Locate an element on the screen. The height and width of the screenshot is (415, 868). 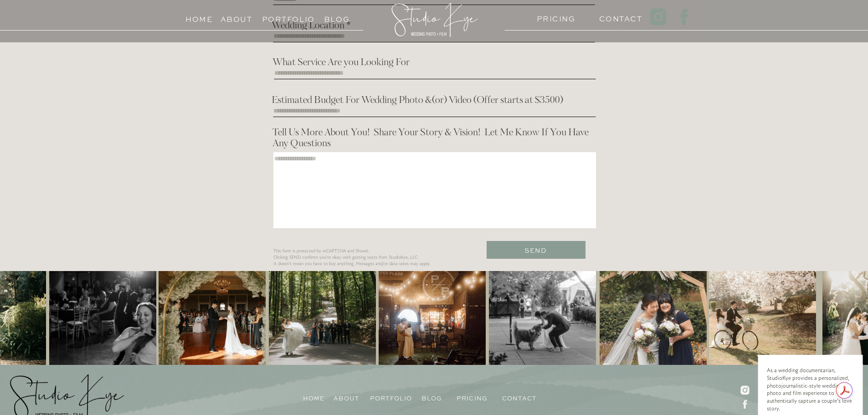
p: This form is protected by reCAPTCHA and Showit. Clicking SEND confirms you're okay with getting t... is located at coordinates (417, 271).